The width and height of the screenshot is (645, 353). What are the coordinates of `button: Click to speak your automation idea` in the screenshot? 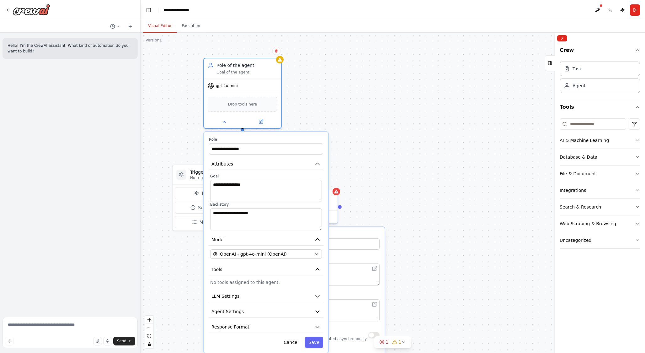 It's located at (108, 341).